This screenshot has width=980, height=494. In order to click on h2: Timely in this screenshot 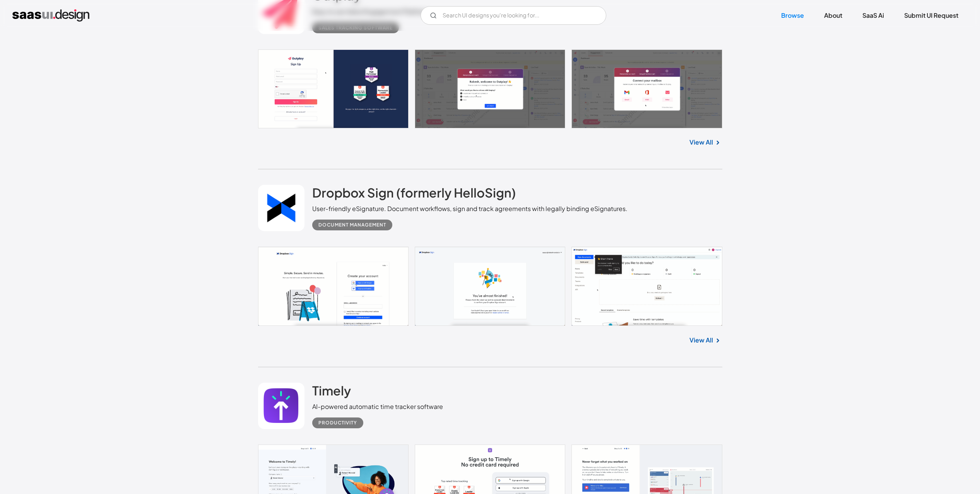, I will do `click(332, 390)`.